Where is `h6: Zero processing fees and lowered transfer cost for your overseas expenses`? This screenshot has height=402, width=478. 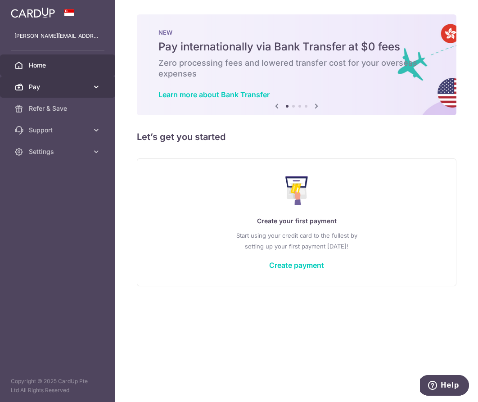 h6: Zero processing fees and lowered transfer cost for your overseas expenses is located at coordinates (297, 68).